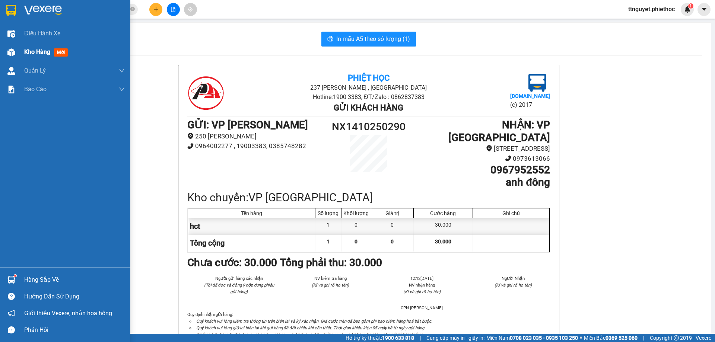 The height and width of the screenshot is (342, 715). Describe the element at coordinates (328, 213) in the screenshot. I see `div: Số lượng` at that location.